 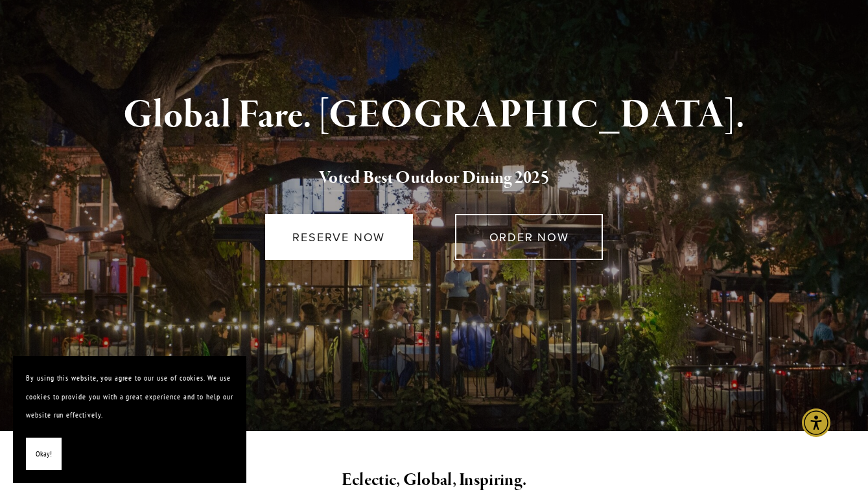 What do you see at coordinates (130, 419) in the screenshot?
I see `section: Cookie banner` at bounding box center [130, 419].